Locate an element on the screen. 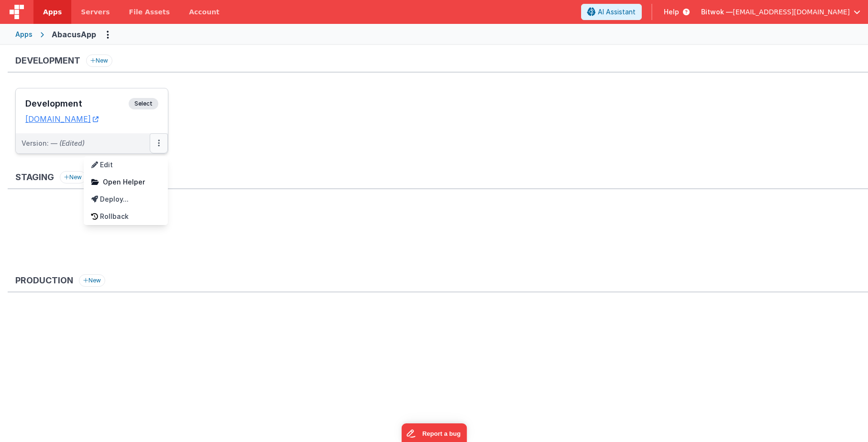 The width and height of the screenshot is (868, 442). span: File Assets is located at coordinates (150, 12).